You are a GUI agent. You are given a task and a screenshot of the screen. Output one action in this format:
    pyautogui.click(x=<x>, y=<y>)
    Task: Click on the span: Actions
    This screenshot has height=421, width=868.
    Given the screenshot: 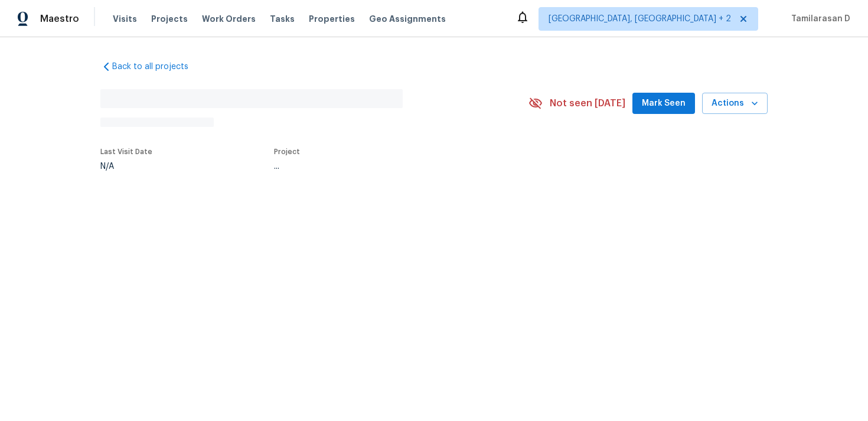 What is the action you would take?
    pyautogui.click(x=735, y=103)
    